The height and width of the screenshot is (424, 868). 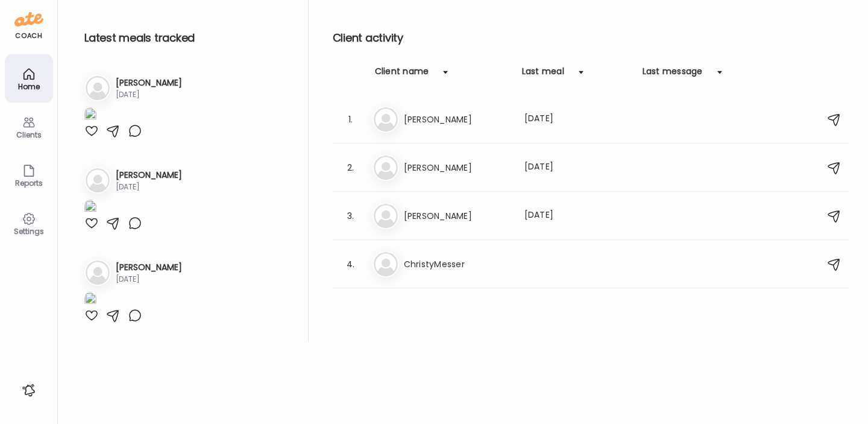 I want to click on div: coach, so click(x=28, y=36).